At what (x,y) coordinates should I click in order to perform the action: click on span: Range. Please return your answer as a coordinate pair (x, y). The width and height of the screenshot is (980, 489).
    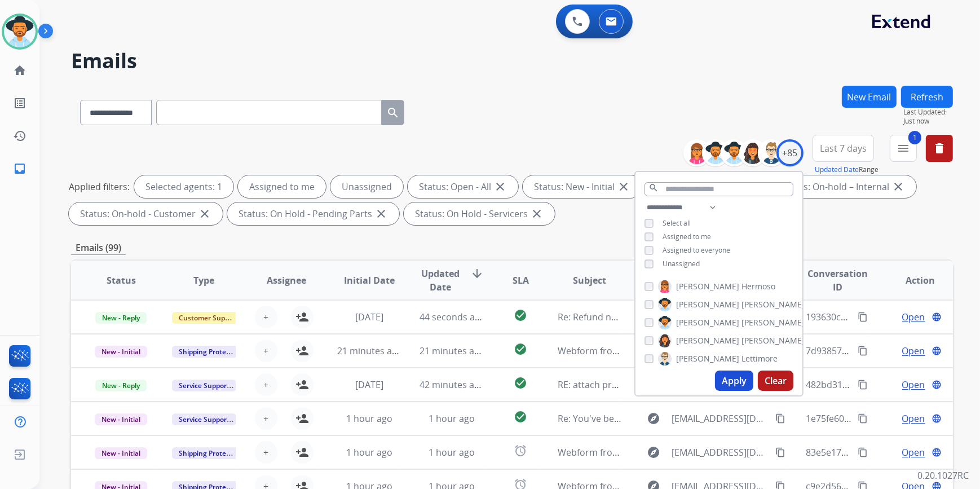
    Looking at the image, I should click on (846, 169).